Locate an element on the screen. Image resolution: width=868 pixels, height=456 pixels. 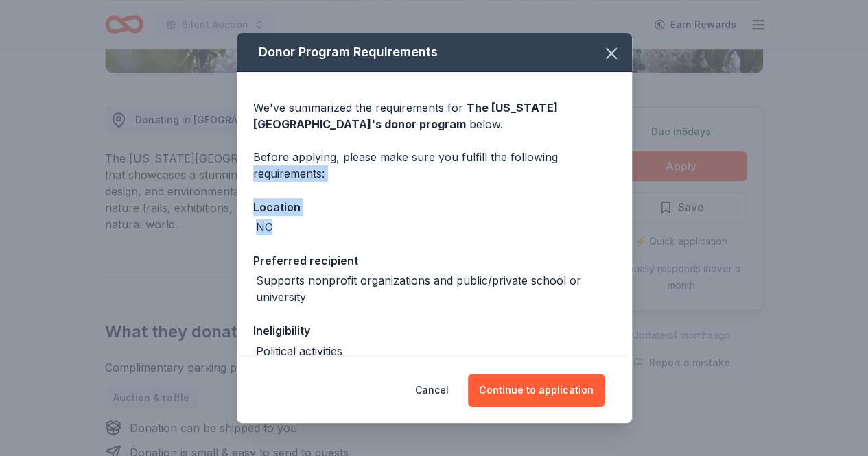
div: Supports nonprofit organizations and public/private school or university is located at coordinates (435, 289).